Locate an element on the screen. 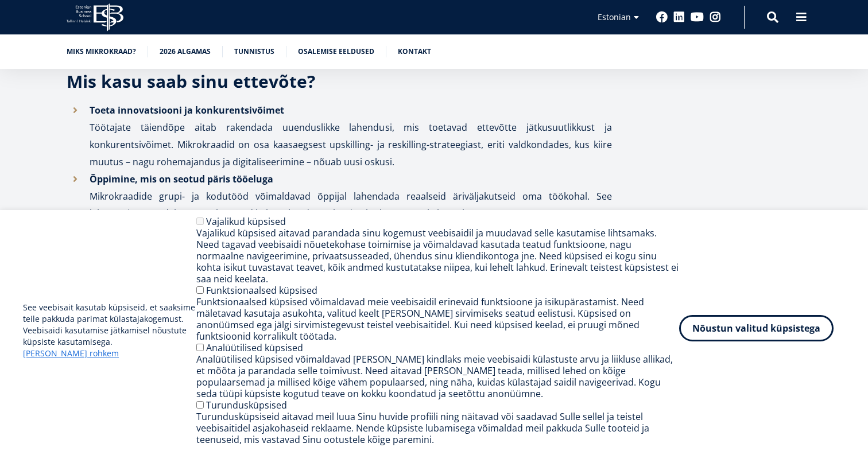 This screenshot has width=868, height=451. a: Facebook is located at coordinates (662, 17).